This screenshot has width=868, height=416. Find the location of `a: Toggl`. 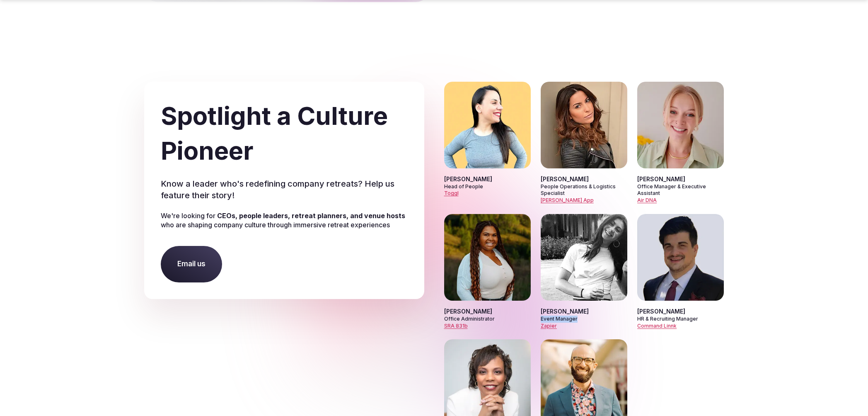

a: Toggl is located at coordinates (451, 193).